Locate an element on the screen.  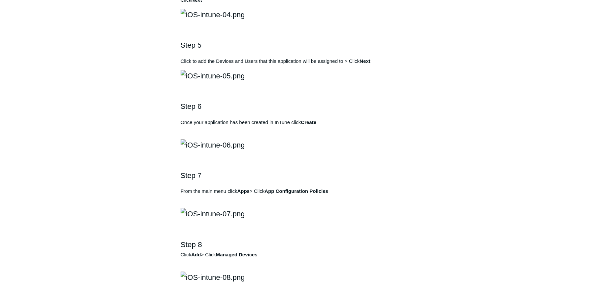
img: iOS-intune-04.png is located at coordinates (213, 15).